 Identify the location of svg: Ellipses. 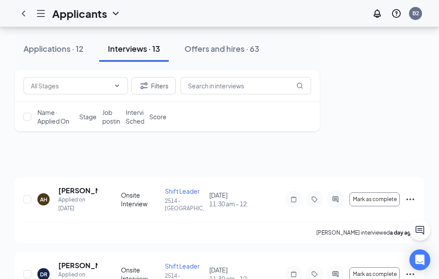
(411, 199).